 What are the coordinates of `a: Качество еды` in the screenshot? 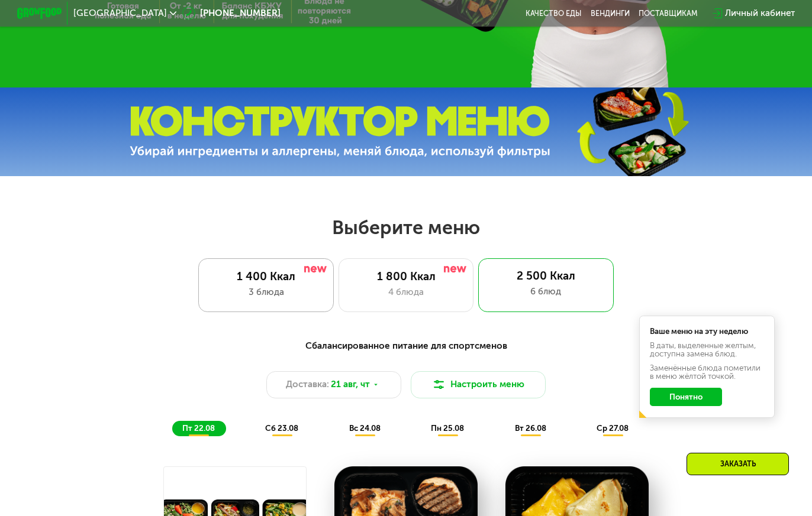 It's located at (553, 13).